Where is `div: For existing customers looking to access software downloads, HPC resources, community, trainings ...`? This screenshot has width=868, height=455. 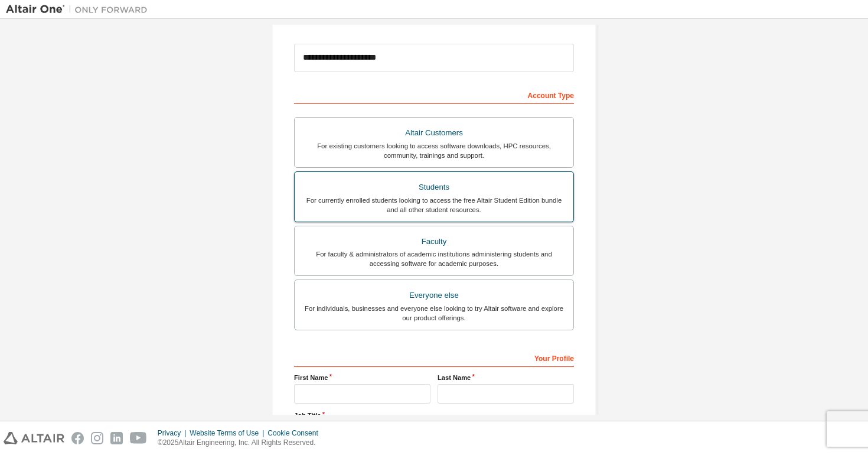
div: For existing customers looking to access software downloads, HPC resources, community, trainings ... is located at coordinates (434, 150).